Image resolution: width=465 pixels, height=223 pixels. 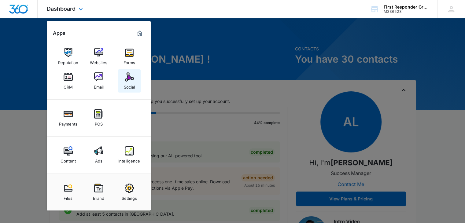 I want to click on div: Intelligence, so click(x=129, y=160).